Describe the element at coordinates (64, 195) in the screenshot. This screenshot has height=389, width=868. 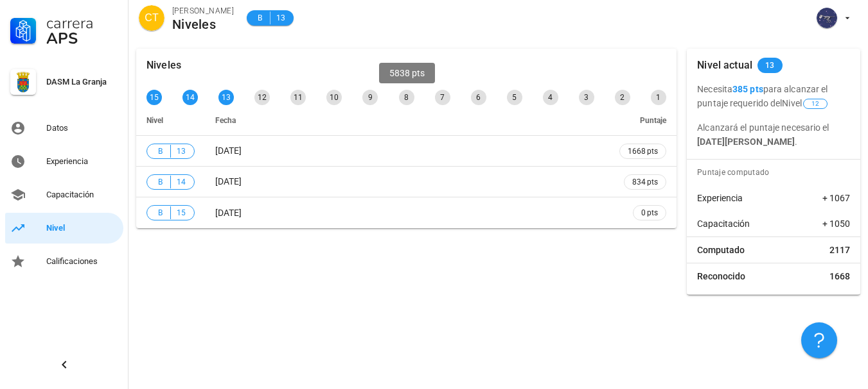
I see `a: Capacitación` at that location.